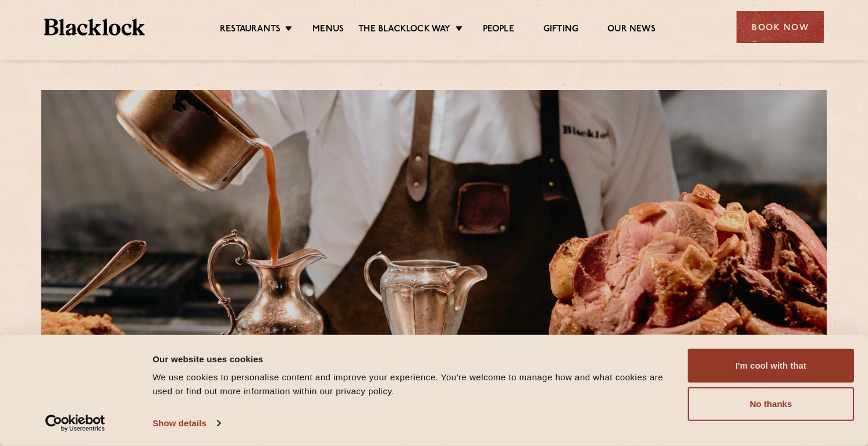  Describe the element at coordinates (95, 27) in the screenshot. I see `img: BL_Textured_Logo-footer-cropped.svg` at that location.